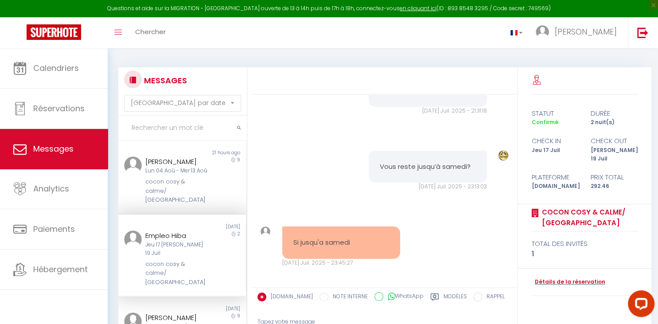 Image resolution: width=658 pixels, height=324 pixels. What do you see at coordinates (614, 141) in the screenshot?
I see `div: check out` at bounding box center [614, 141].